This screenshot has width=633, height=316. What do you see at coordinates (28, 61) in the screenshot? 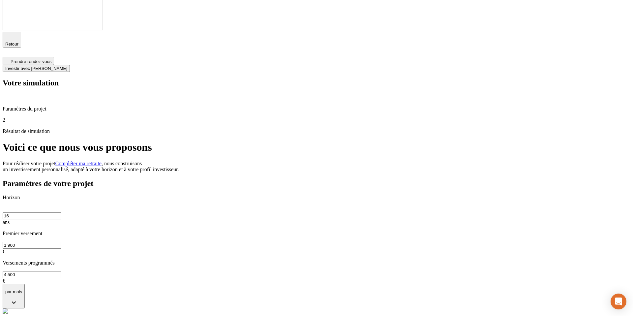
I see `button: Prendre rendez-vous` at bounding box center [28, 61].